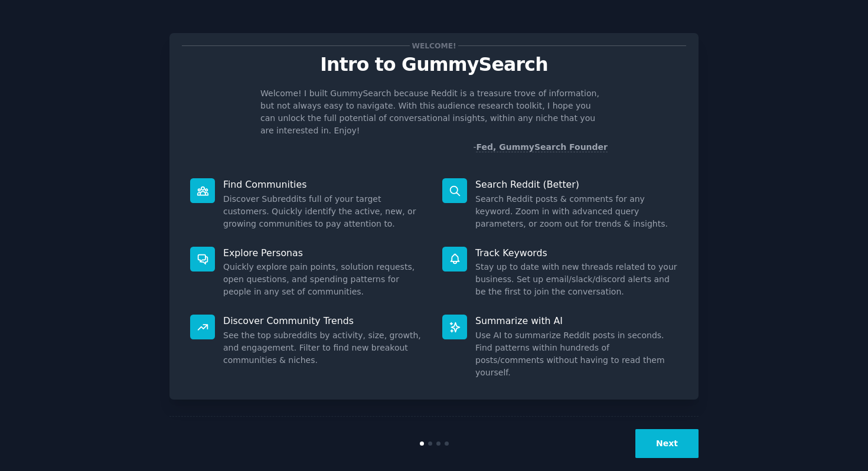  I want to click on p: Explore Personas, so click(324, 253).